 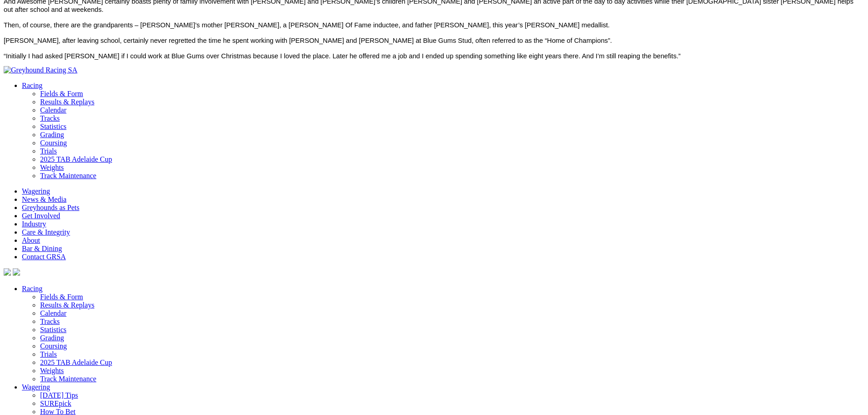 What do you see at coordinates (44, 199) in the screenshot?
I see `a: News & Media` at bounding box center [44, 199].